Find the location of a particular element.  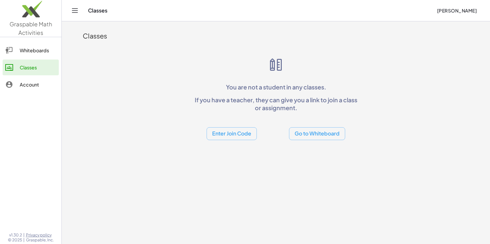

a: Account is located at coordinates (31, 84).